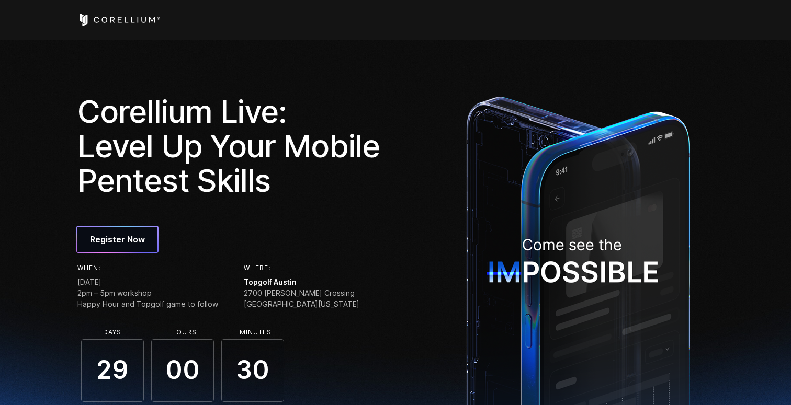 The image size is (791, 405). I want to click on li: Hours, so click(184, 333).